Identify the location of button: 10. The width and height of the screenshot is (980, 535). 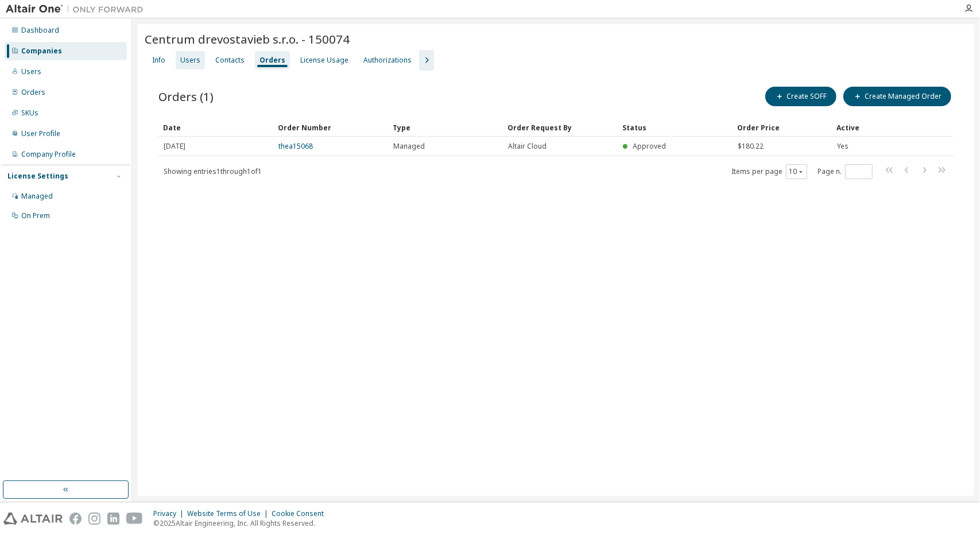
(796, 172).